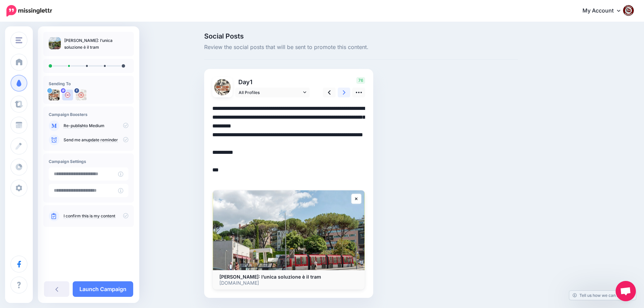 This screenshot has height=308, width=644. Describe the element at coordinates (102, 139) in the screenshot. I see `a: update reminder` at that location.